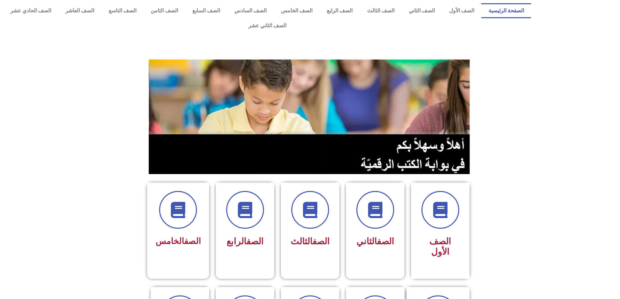  What do you see at coordinates (422, 11) in the screenshot?
I see `a: الصف الثاني` at bounding box center [422, 11].